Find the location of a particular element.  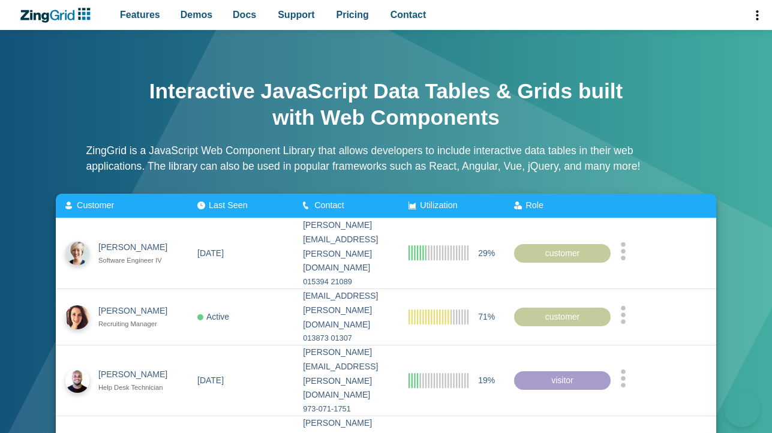

span: Support is located at coordinates (296, 14).